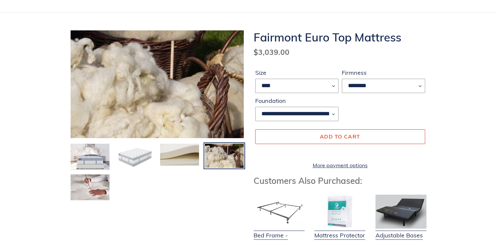  I want to click on span: Add to cart, so click(340, 137).